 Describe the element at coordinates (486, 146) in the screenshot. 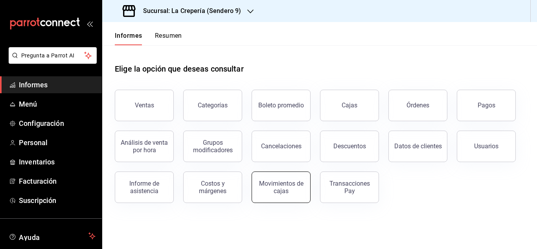

I see `font: Usuarios` at that location.